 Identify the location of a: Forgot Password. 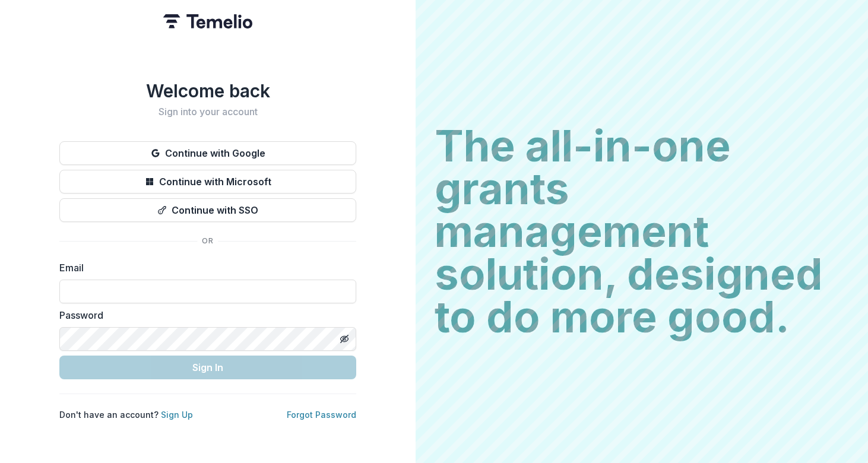
(322, 415).